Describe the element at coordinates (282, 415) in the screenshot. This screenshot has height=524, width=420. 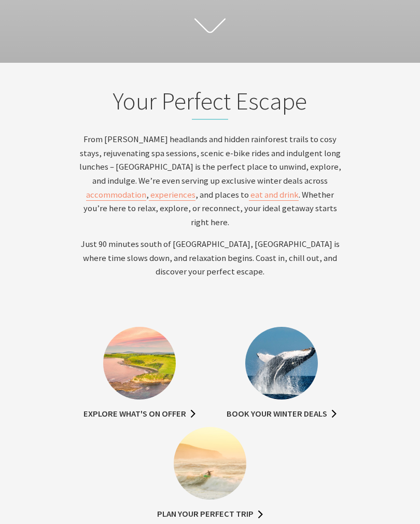
I see `a: Book your winter deals` at that location.